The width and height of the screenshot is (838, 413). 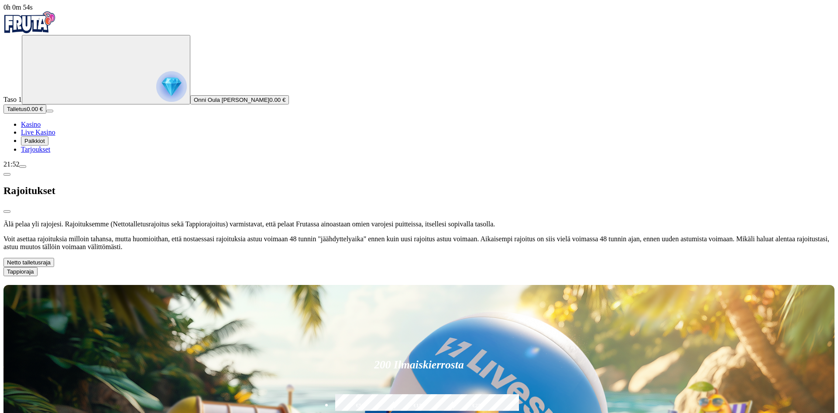 What do you see at coordinates (34, 141) in the screenshot?
I see `span: Palkkiot` at bounding box center [34, 141].